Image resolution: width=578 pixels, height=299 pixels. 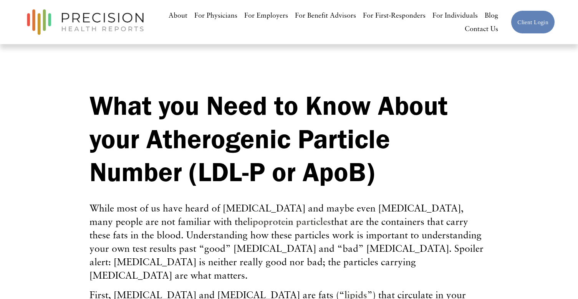 I want to click on a: For Individuals, so click(x=455, y=15).